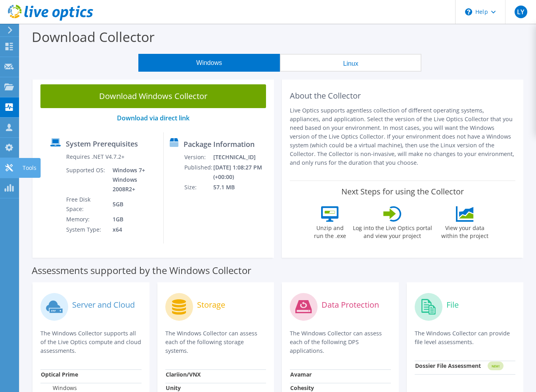 The height and width of the screenshot is (392, 536). Describe the element at coordinates (104, 305) in the screenshot. I see `label: Server and Cloud` at that location.